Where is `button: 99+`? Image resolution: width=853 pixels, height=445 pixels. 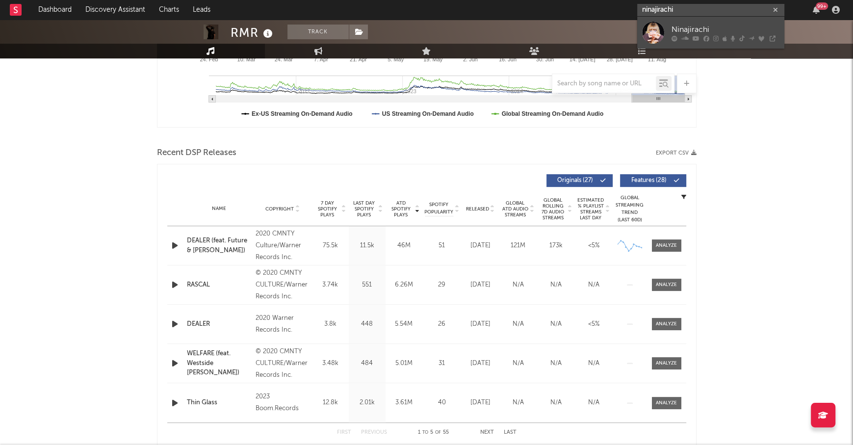
button: 99+ is located at coordinates (816, 10).